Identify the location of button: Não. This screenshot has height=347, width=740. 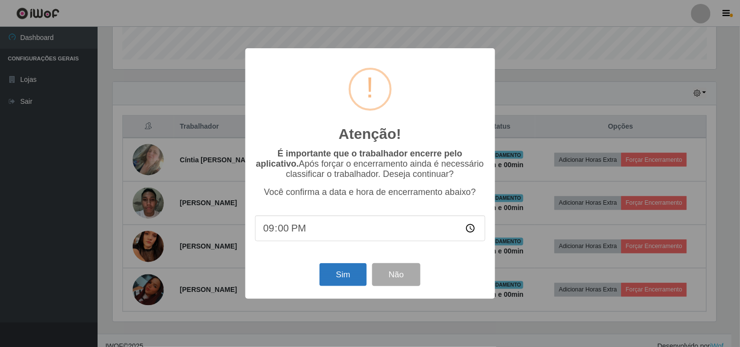
(396, 274).